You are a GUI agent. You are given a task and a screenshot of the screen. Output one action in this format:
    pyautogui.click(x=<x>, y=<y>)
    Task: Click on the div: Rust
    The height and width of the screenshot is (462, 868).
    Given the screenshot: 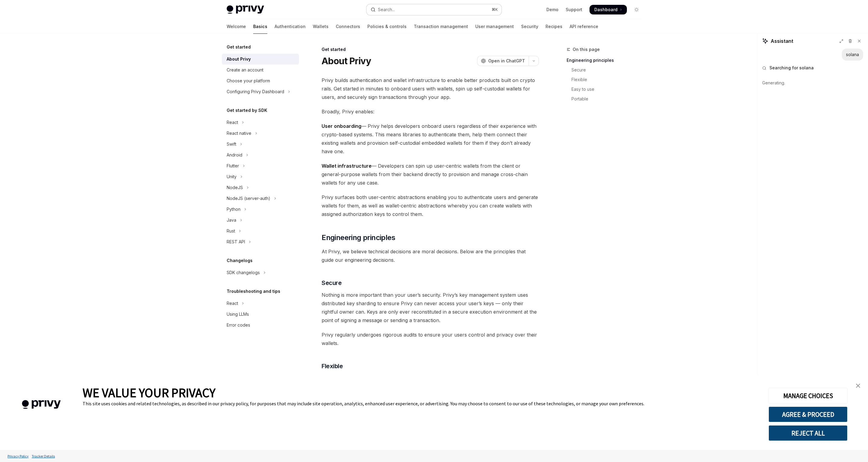 What is the action you would take?
    pyautogui.click(x=231, y=231)
    